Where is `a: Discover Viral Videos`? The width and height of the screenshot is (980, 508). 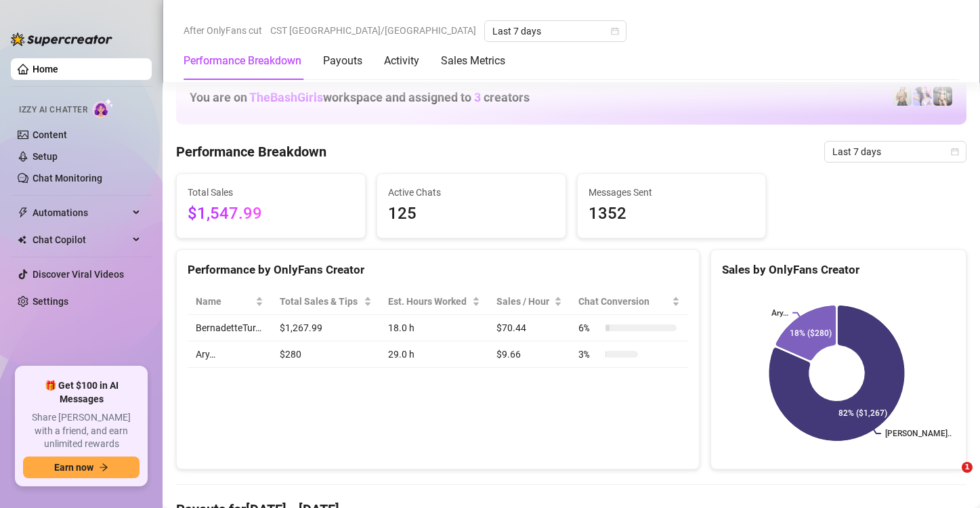
a: Discover Viral Videos is located at coordinates (78, 274).